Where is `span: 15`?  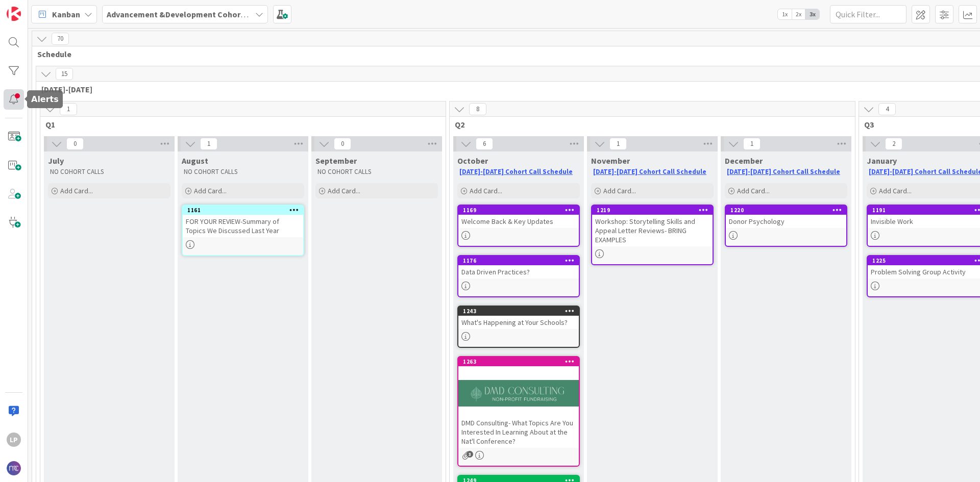 span: 15 is located at coordinates (65, 74).